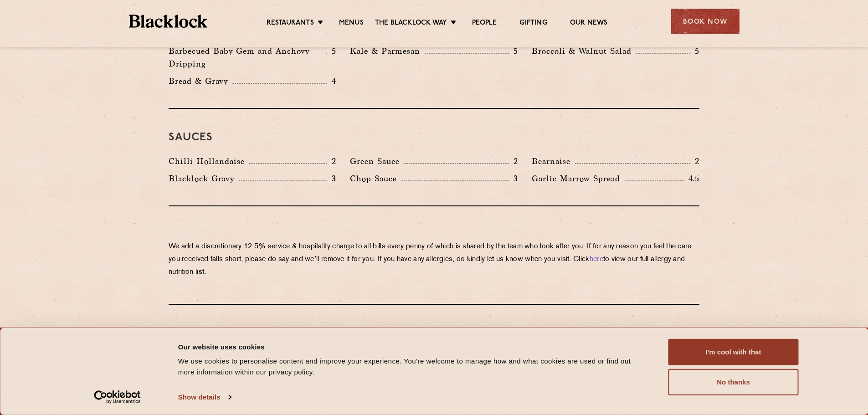  What do you see at coordinates (705, 21) in the screenshot?
I see `div: Book Now` at bounding box center [705, 21].